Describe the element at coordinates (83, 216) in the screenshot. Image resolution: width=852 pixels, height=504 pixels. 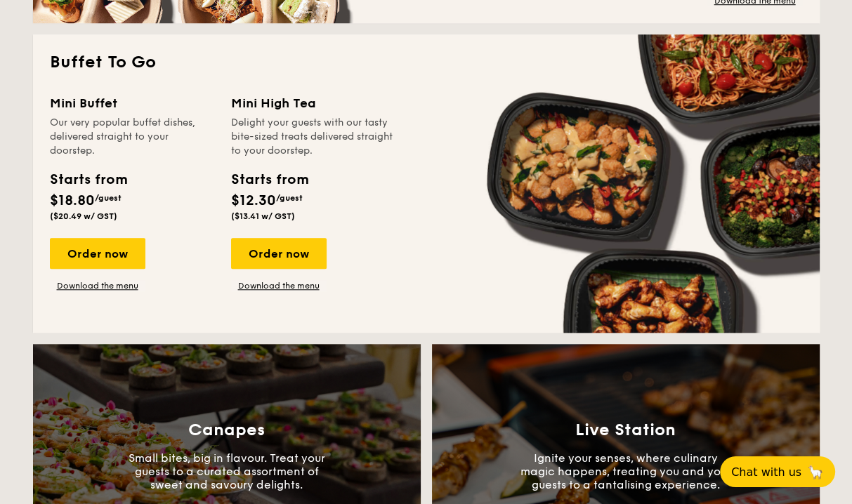
I see `span: ($20.49 w/ GST)` at that location.